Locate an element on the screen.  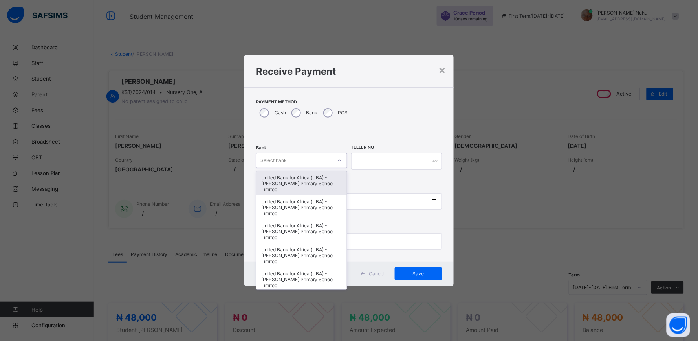
span: Bank is located at coordinates (261, 148).